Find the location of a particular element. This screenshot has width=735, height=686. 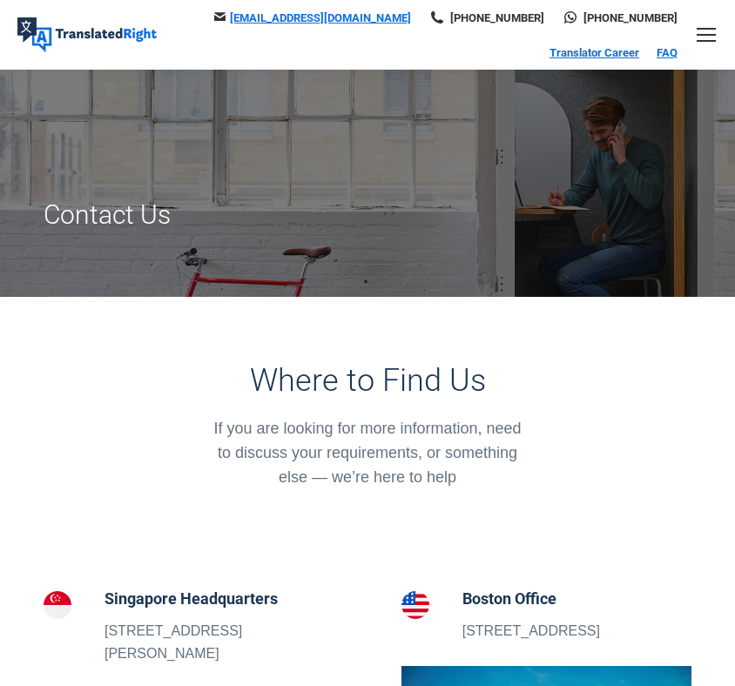

a: Translator Career is located at coordinates (594, 52).